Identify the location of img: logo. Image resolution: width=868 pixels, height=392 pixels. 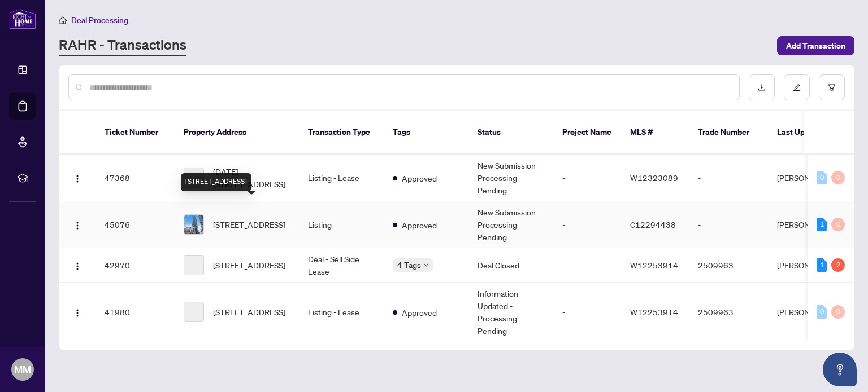
(22, 18).